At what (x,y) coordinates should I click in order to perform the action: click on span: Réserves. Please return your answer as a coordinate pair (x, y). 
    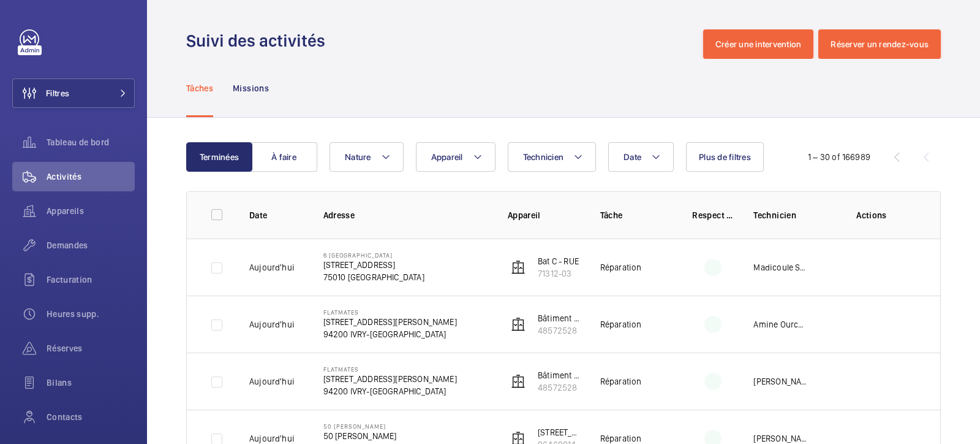
    Looking at the image, I should click on (91, 348).